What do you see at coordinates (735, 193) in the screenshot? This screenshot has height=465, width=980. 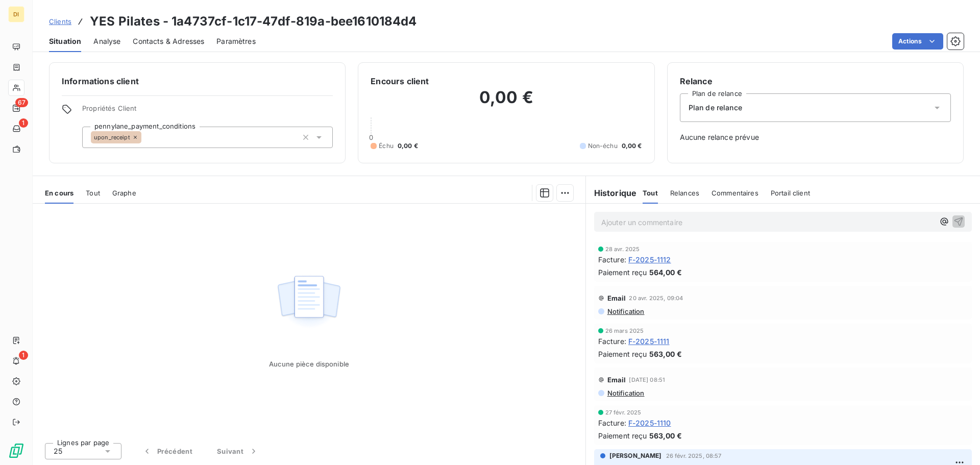 I see `span: Commentaires` at bounding box center [735, 193].